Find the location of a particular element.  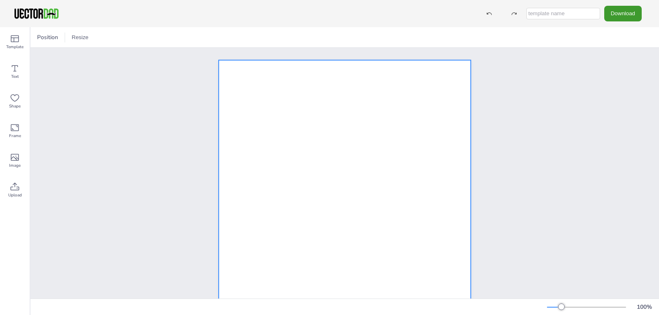

span: Frame is located at coordinates (15, 136).